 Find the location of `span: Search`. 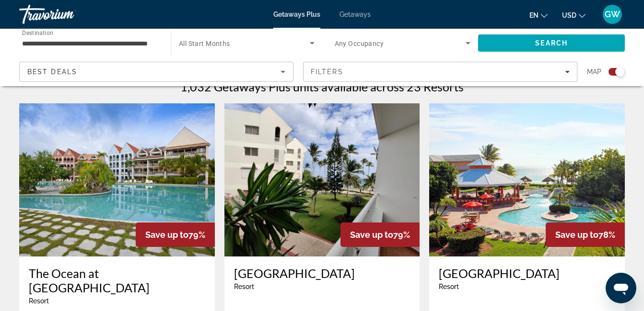

span: Search is located at coordinates (551, 43).